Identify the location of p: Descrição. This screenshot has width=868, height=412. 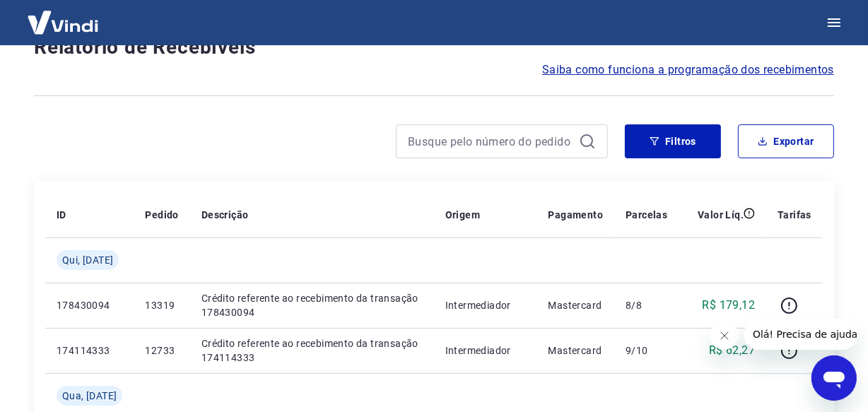
(225, 215).